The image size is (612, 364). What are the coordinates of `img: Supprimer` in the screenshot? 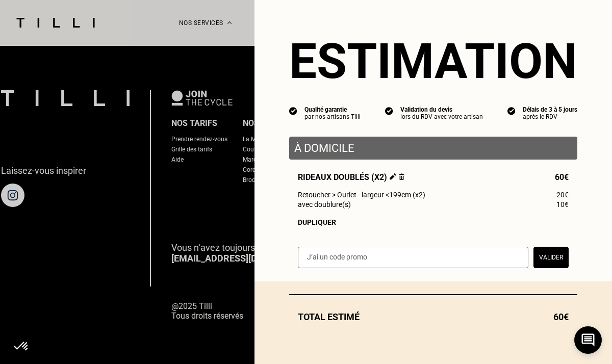 It's located at (401, 176).